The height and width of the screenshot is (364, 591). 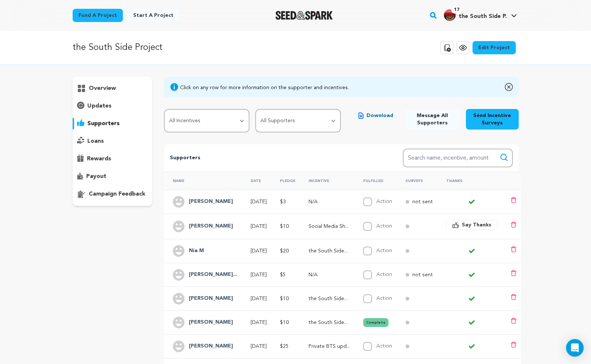 What do you see at coordinates (112, 194) in the screenshot?
I see `button: campaign feedback` at bounding box center [112, 194].